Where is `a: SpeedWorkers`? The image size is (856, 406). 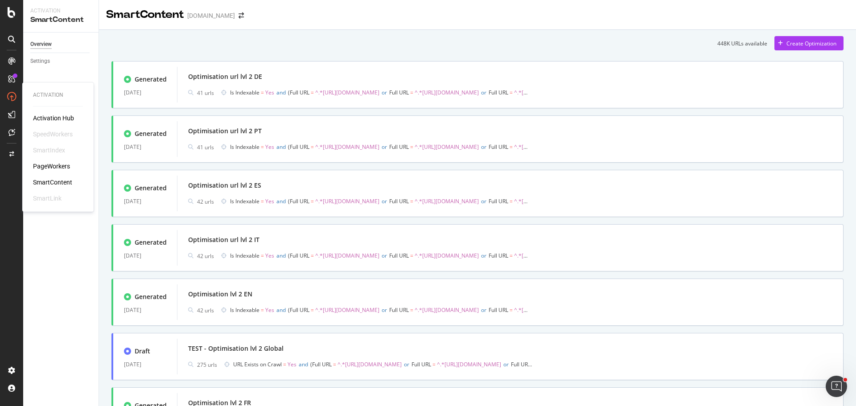
a: SpeedWorkers is located at coordinates (53, 134).